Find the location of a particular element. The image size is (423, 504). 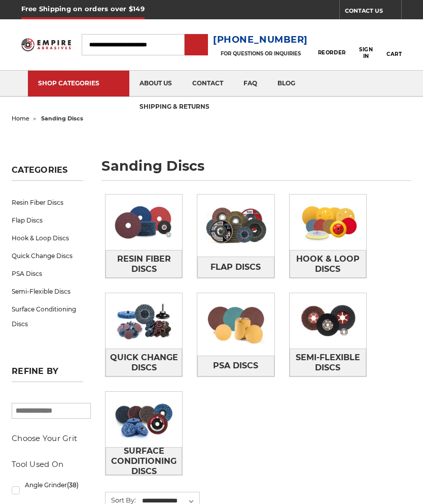

div: Tool Used On is located at coordinates (48, 464).